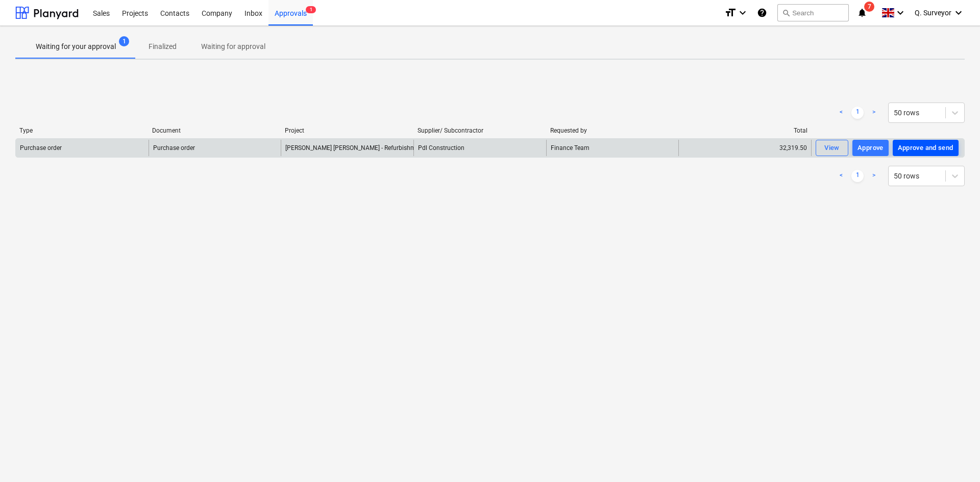 The image size is (980, 482). Describe the element at coordinates (613, 148) in the screenshot. I see `div: Finance Team` at that location.